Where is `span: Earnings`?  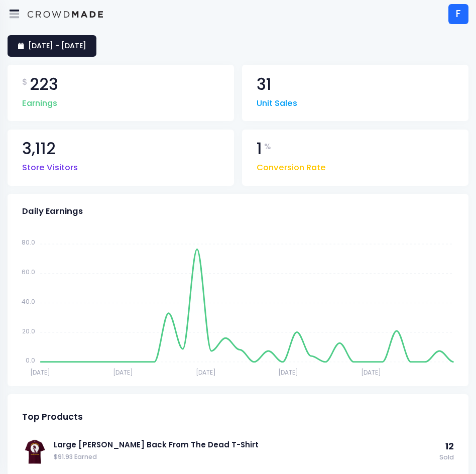
span: Earnings is located at coordinates (40, 101).